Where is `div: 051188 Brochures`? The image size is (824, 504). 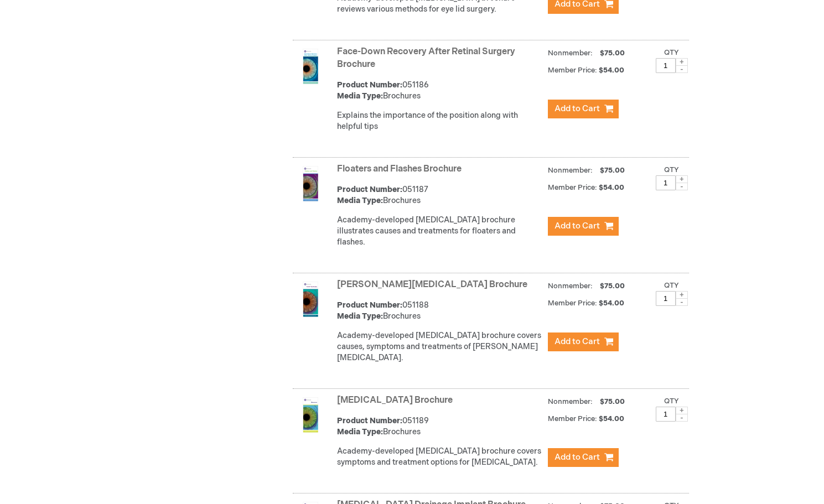
div: 051188 Brochures is located at coordinates (439, 311).